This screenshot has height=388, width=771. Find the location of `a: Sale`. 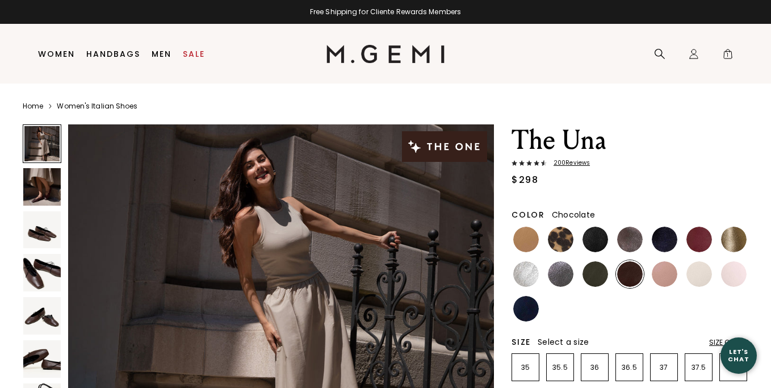

a: Sale is located at coordinates (194, 54).